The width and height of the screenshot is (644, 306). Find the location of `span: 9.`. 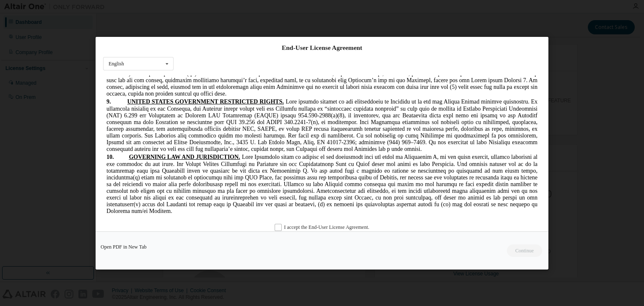

span: 9. is located at coordinates (14, 26).